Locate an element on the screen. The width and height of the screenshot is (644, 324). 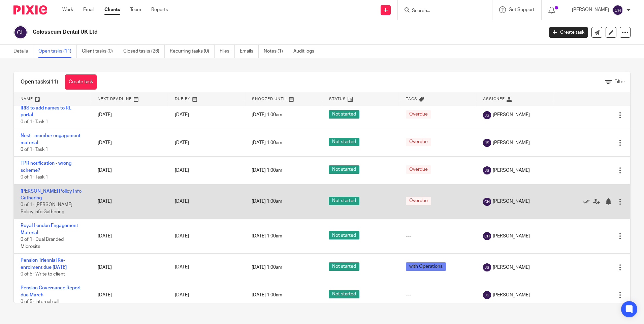
a: TPR notification - wrong scheme? is located at coordinates (46, 167).